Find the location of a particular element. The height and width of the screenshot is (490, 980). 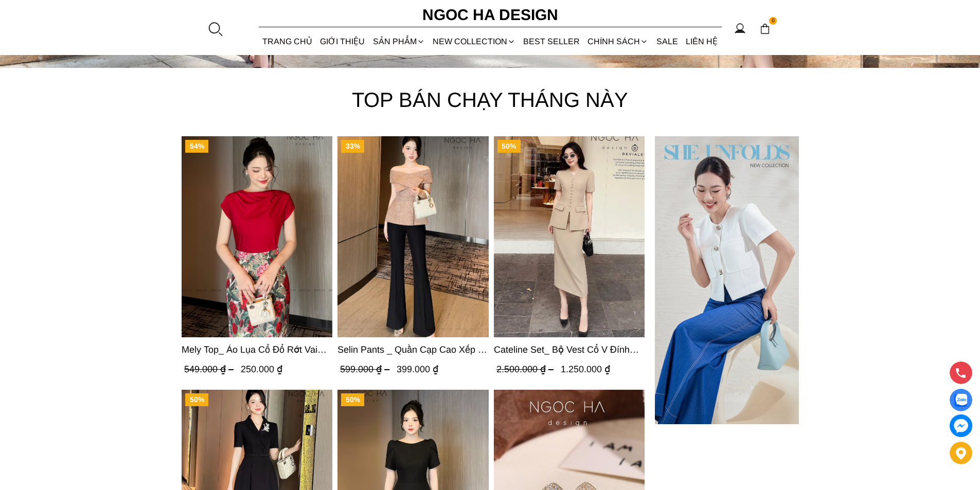

img: Dọc She unfolds (2) is located at coordinates (727, 280).